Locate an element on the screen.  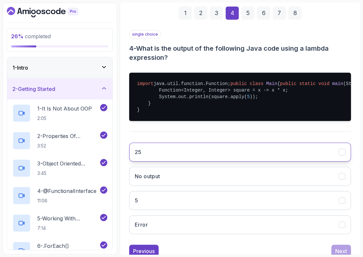
button: 2-Getting Started is located at coordinates (60, 89).